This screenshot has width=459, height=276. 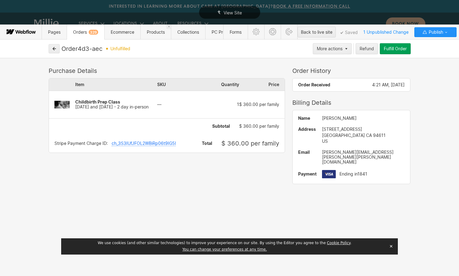 What do you see at coordinates (188, 32) in the screenshot?
I see `span: Collections` at bounding box center [188, 32].